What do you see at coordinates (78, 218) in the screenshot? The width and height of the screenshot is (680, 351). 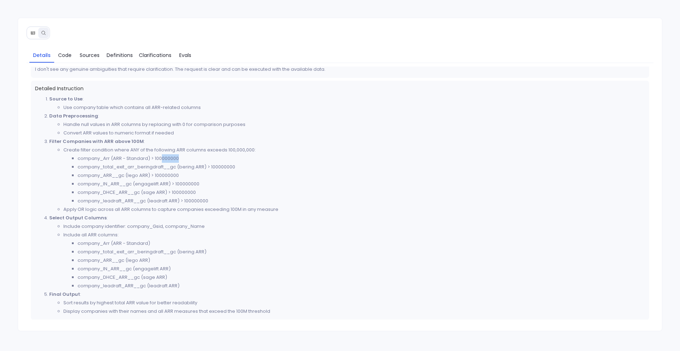 I see `strong: Select Output Columns` at bounding box center [78, 218].